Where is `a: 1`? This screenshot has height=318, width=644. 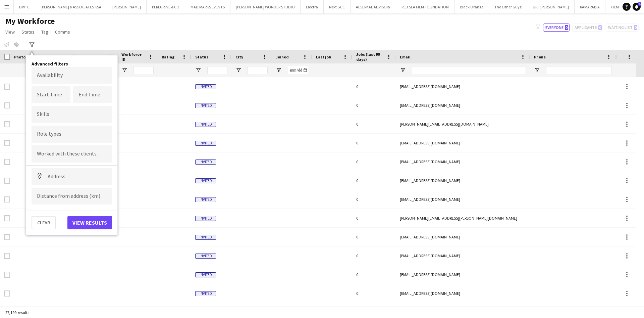 a: 1 is located at coordinates (637, 7).